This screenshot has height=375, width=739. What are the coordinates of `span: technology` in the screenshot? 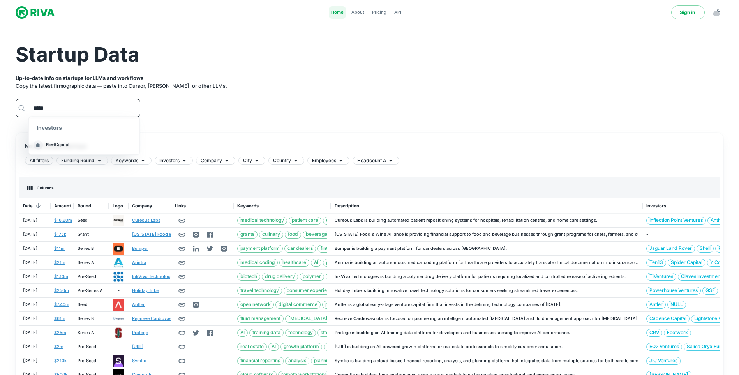 It's located at (300, 332).